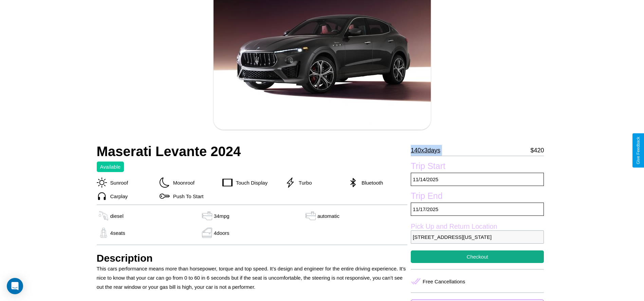  I want to click on p: Carplay, so click(117, 196).